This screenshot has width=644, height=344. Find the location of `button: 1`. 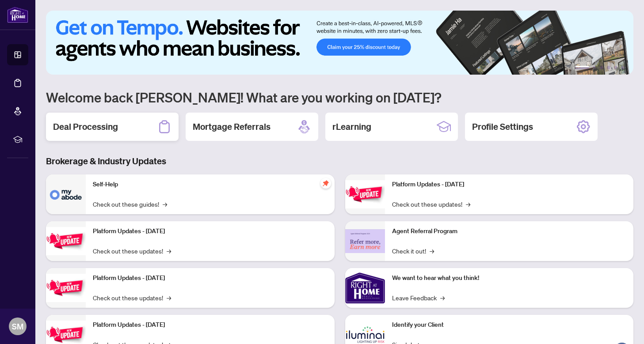

button: 1 is located at coordinates (582, 68).